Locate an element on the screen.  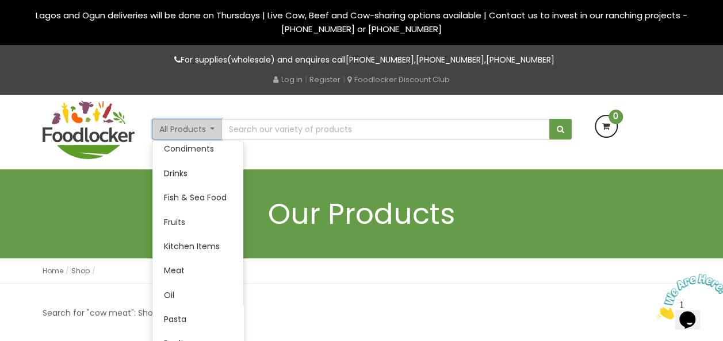
div: CloseChat attention grabber is located at coordinates (36, 27).